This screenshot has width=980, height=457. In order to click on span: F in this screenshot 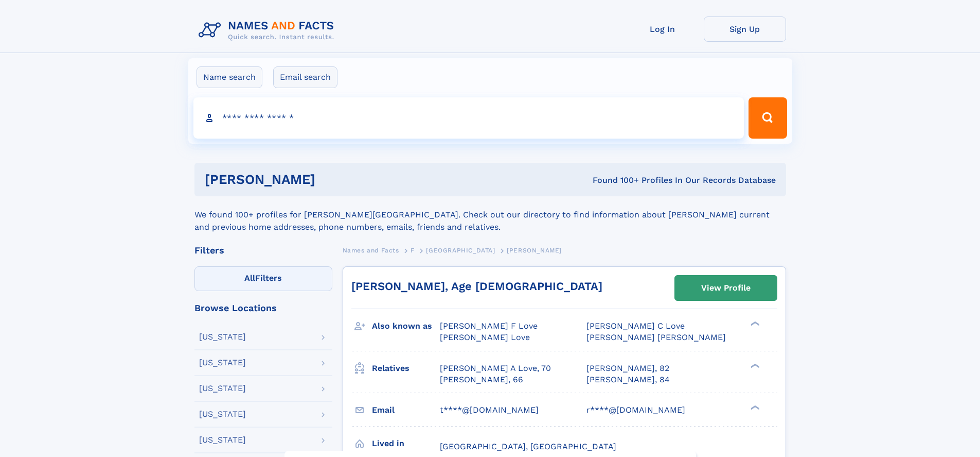, I will do `click(413, 250)`.